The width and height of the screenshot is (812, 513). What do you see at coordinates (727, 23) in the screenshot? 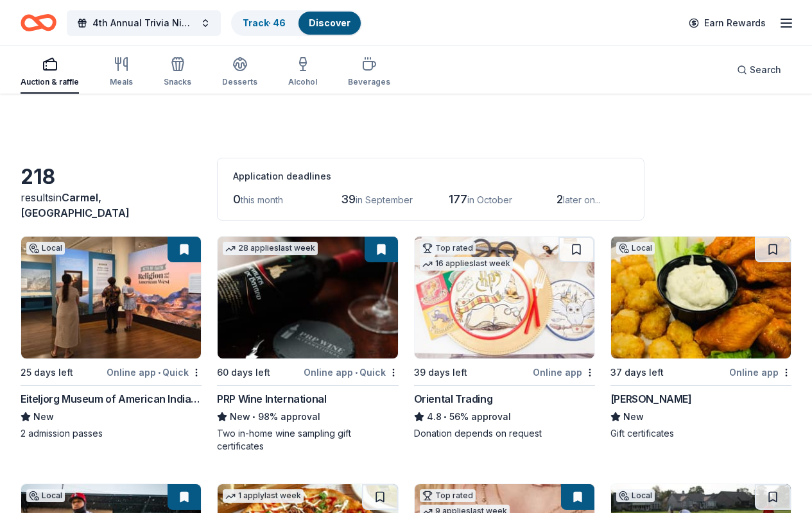
I see `a: Earn Rewards` at bounding box center [727, 23].